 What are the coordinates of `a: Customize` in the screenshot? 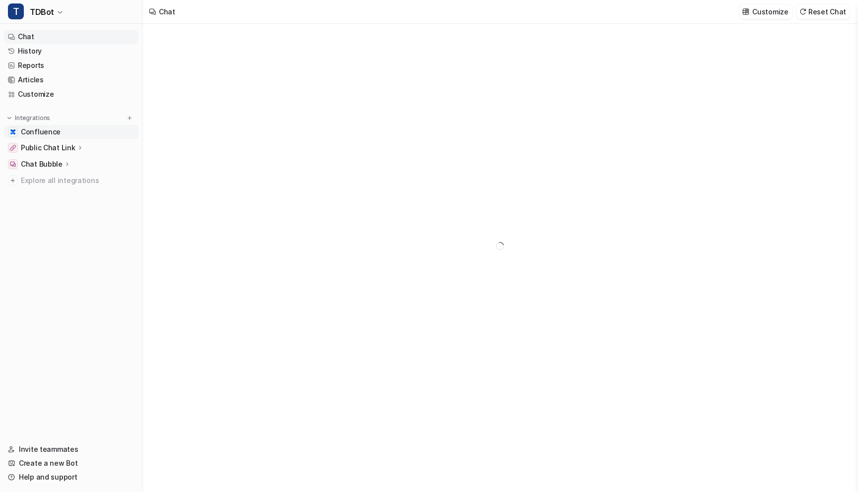 It's located at (71, 94).